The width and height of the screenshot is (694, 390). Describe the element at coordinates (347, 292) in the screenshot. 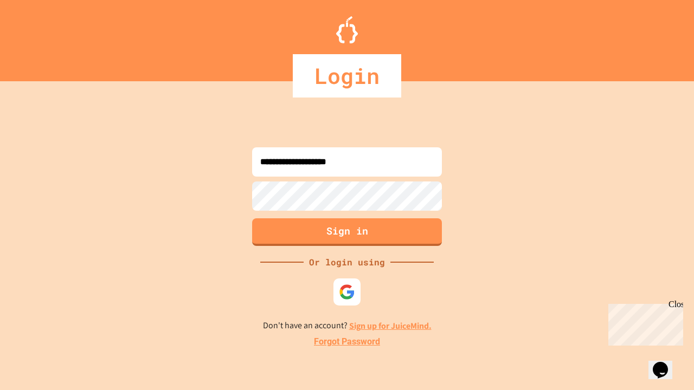

I see `img: google-icon.svg` at that location.